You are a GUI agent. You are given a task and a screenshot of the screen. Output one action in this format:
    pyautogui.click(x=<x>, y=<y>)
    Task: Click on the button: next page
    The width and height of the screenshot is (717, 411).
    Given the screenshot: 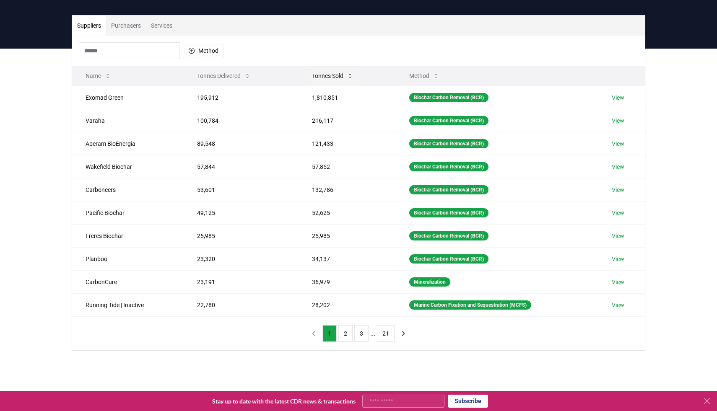 What is the action you would take?
    pyautogui.click(x=404, y=334)
    